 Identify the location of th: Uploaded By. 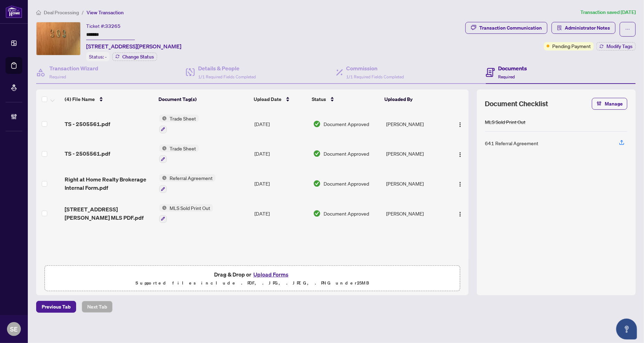
(414, 99).